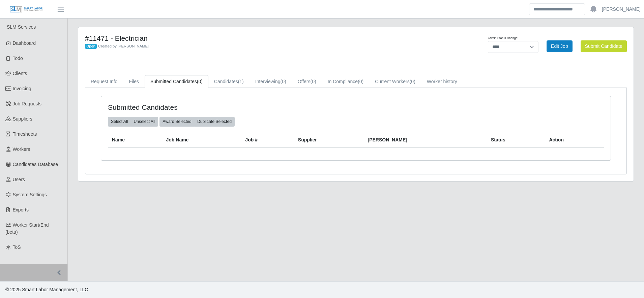 This screenshot has width=644, height=298. What do you see at coordinates (395, 81) in the screenshot?
I see `a: Current Workers` at bounding box center [395, 81].